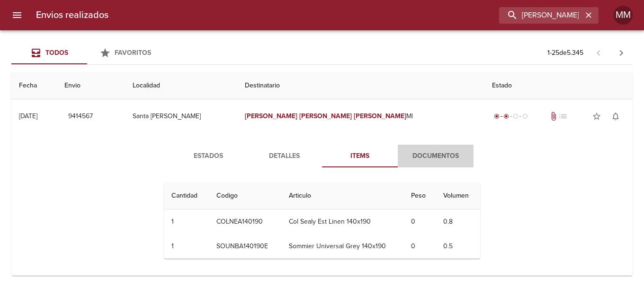 This screenshot has width=644, height=287. What do you see at coordinates (597, 116) in the screenshot?
I see `button: Agregar a favoritos` at bounding box center [597, 116].